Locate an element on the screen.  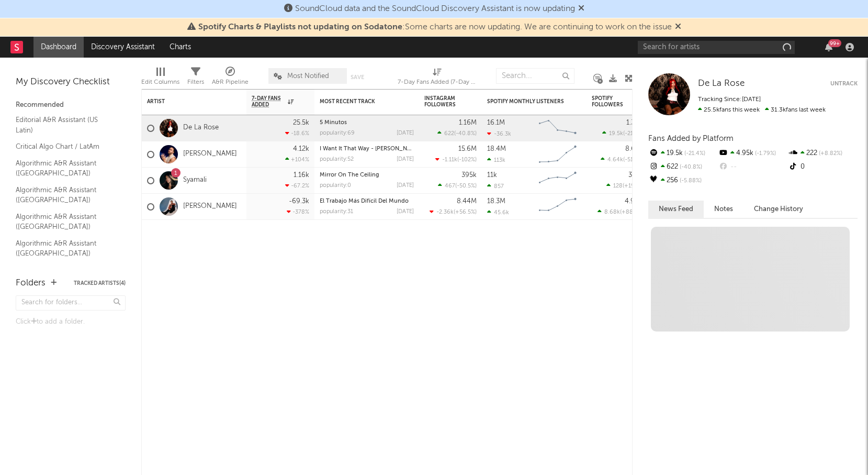
input: Search for folders... is located at coordinates (71, 303).